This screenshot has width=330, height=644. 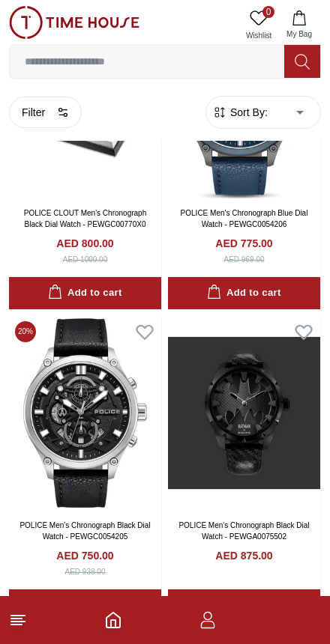 I want to click on button: My Bag, so click(x=299, y=25).